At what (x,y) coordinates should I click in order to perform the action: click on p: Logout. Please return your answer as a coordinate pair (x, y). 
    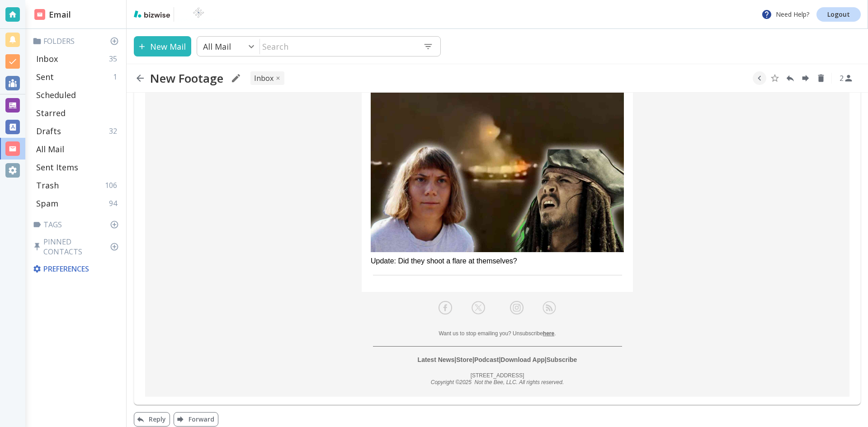
    Looking at the image, I should click on (839, 14).